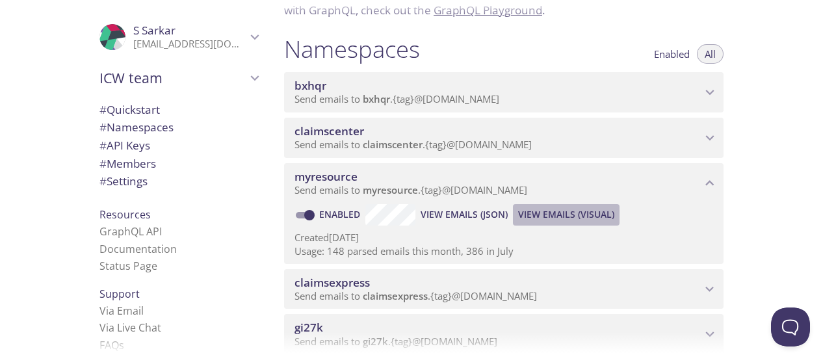 This screenshot has width=823, height=353. I want to click on a: Status Page, so click(128, 266).